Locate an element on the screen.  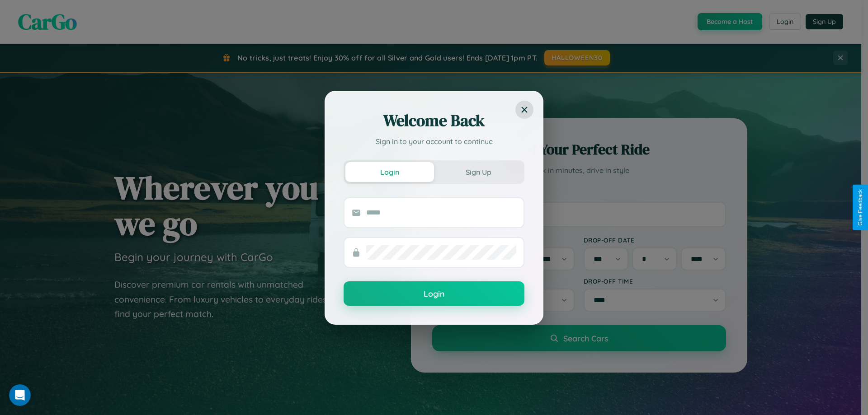
div: Give Feedback is located at coordinates (861, 207).